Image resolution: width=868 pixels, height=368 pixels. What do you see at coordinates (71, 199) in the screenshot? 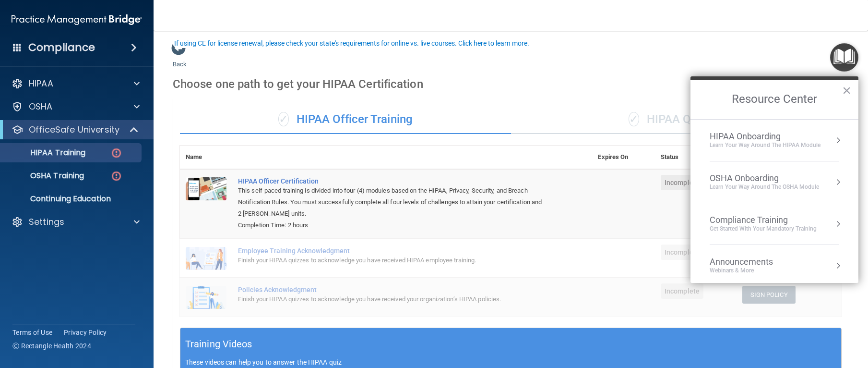
I see `p: Continuing Education` at bounding box center [71, 199].